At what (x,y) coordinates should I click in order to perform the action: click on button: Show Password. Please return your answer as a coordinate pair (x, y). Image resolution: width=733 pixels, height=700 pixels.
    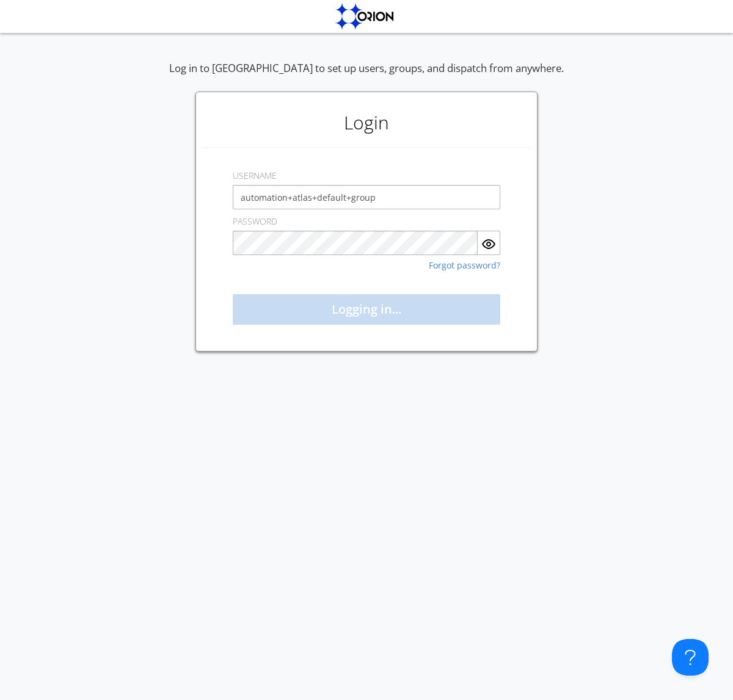
    Looking at the image, I should click on (488, 243).